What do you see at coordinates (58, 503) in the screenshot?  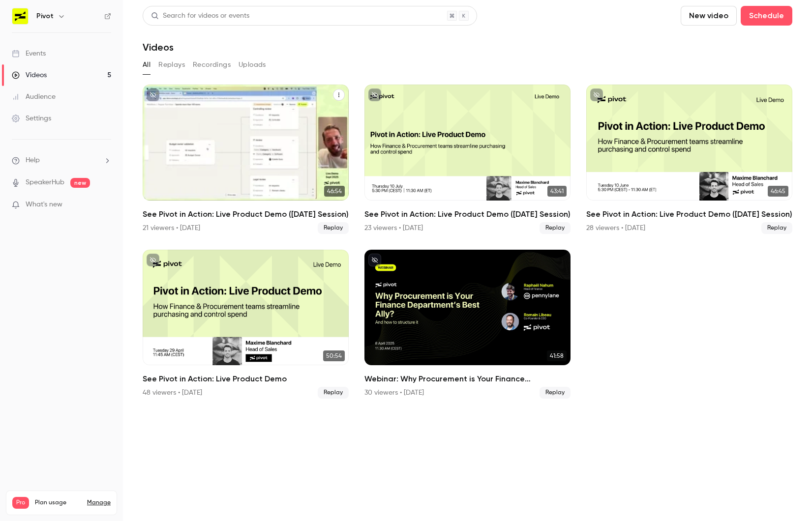 I see `span: Plan usage` at bounding box center [58, 503].